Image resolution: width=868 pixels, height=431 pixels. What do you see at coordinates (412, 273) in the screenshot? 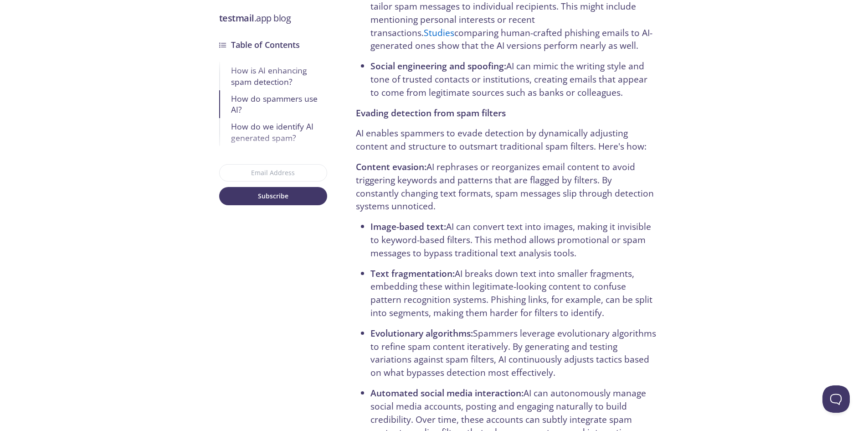
I see `strong: Text fragmentation:` at bounding box center [412, 273].